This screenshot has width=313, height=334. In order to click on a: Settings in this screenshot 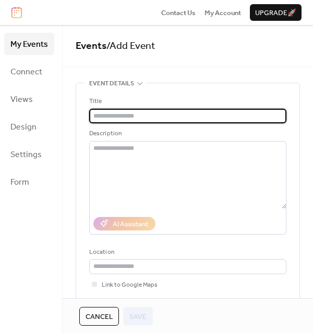, I will do `click(29, 154)`.